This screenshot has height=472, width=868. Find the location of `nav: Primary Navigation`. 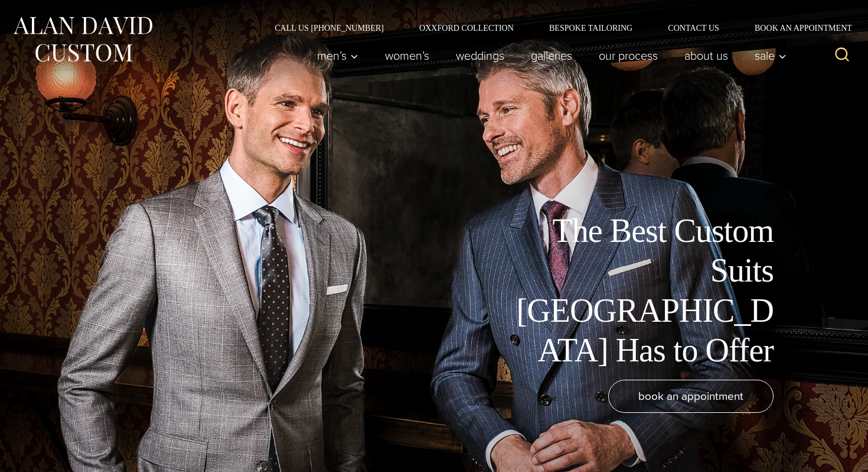

nav: Primary Navigation is located at coordinates (549, 56).